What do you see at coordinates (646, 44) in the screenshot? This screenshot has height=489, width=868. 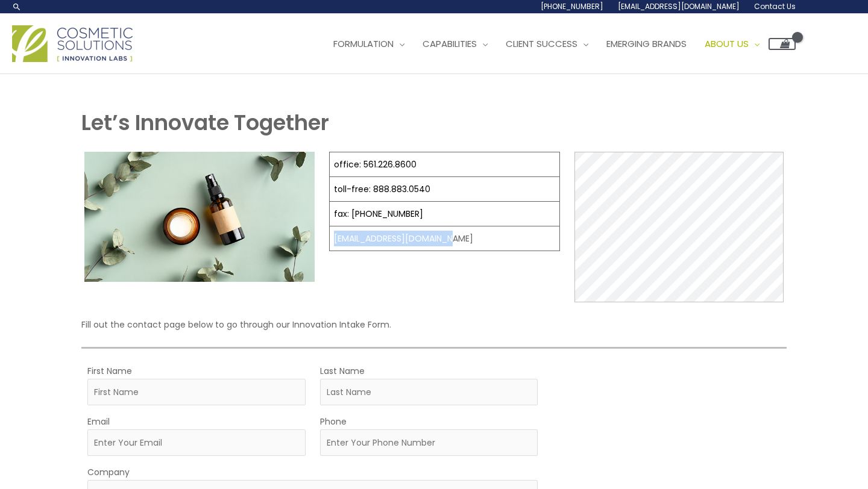 I see `a: Emerging Brands` at bounding box center [646, 44].